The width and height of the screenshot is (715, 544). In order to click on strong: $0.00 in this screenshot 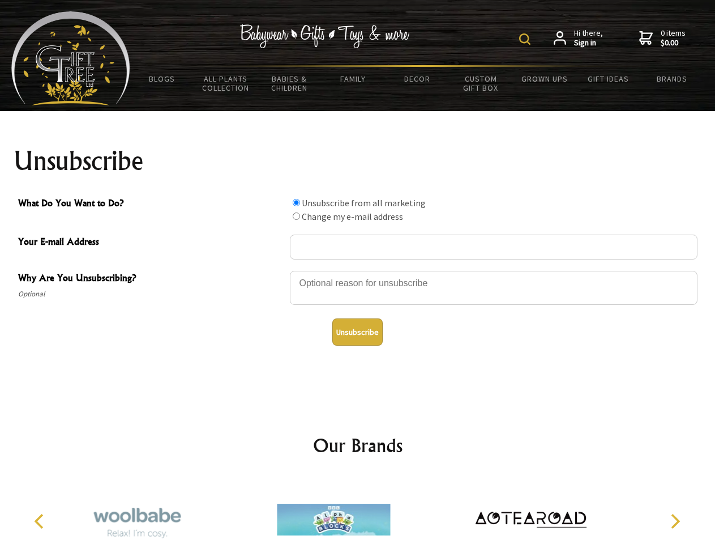, I will do `click(673, 43)`.